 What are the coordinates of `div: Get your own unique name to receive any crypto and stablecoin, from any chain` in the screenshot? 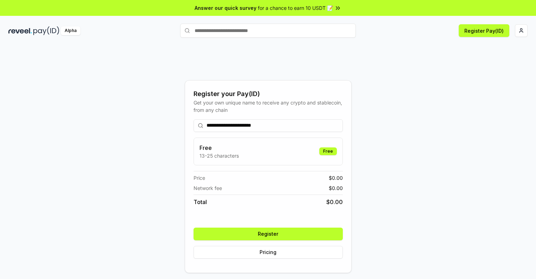 It's located at (268, 106).